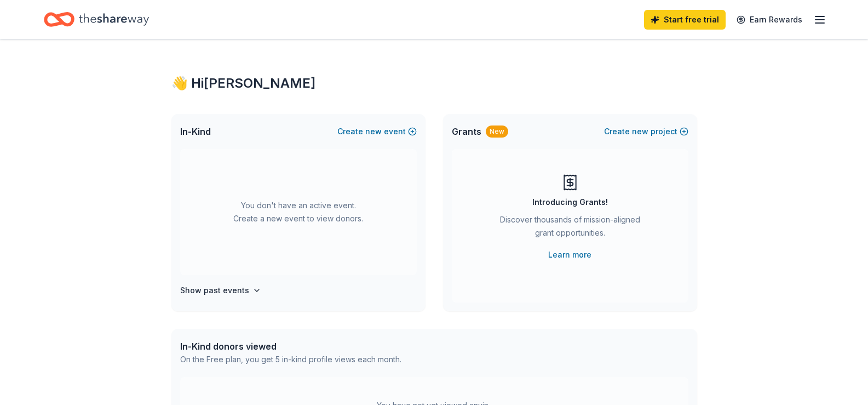 This screenshot has height=405, width=868. Describe the element at coordinates (96, 19) in the screenshot. I see `a: Home` at that location.